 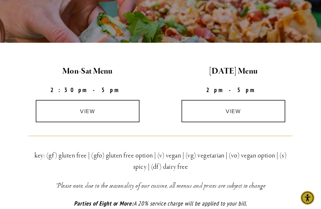 What do you see at coordinates (104, 203) in the screenshot?
I see `em: Parties of Eight or More:` at bounding box center [104, 203].